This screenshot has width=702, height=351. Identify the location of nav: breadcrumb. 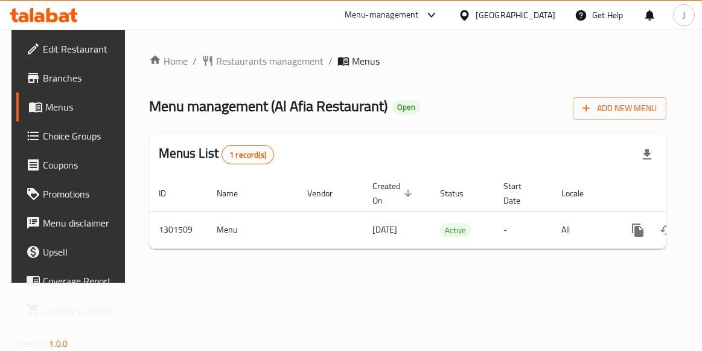
(408, 61).